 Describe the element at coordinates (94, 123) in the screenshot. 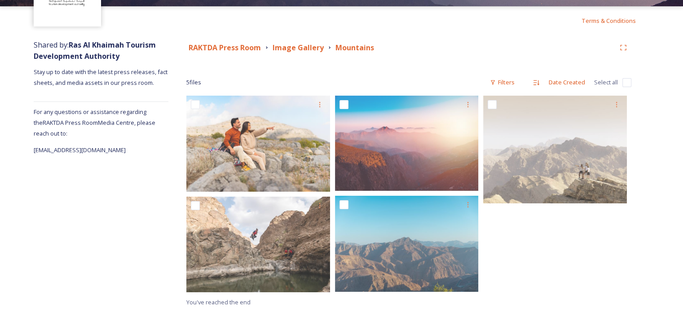

I see `span: For any questions or assistance regarding the RAKTDA Press Room Media Centre, please reach out to:` at that location.